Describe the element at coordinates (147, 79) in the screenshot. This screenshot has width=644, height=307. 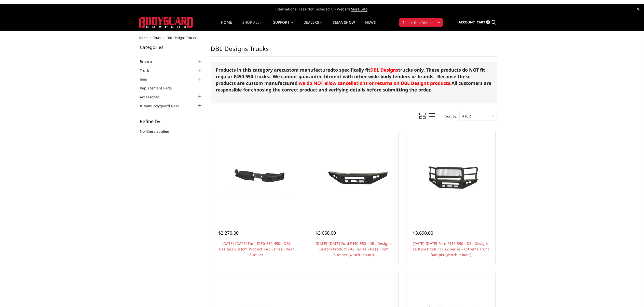
I see `a: Jeep` at that location.